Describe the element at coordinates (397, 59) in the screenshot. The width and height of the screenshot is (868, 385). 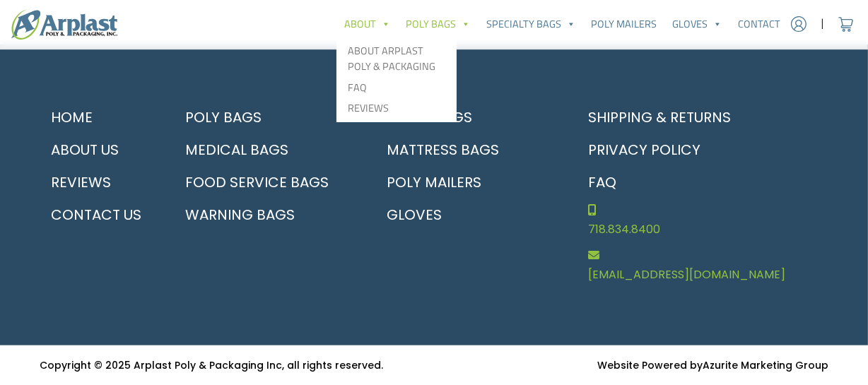
I see `a: About Arplast Poly & Packaging` at that location.